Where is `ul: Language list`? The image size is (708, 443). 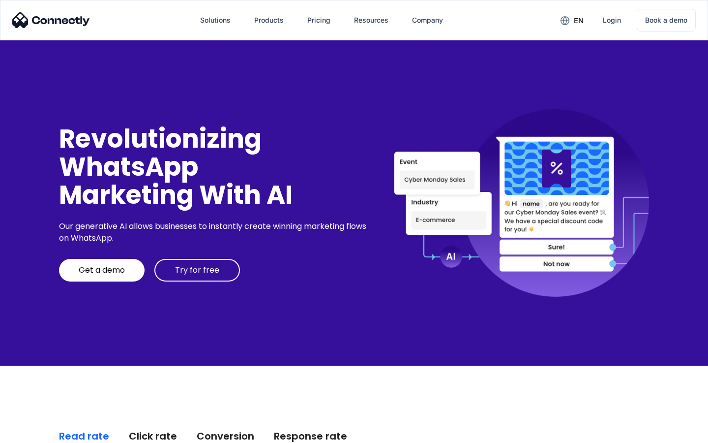
ul: Language list is located at coordinates (39, 432).